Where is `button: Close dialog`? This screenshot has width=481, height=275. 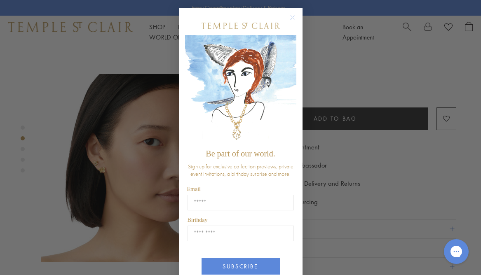
button: Close dialog is located at coordinates (297, 21).